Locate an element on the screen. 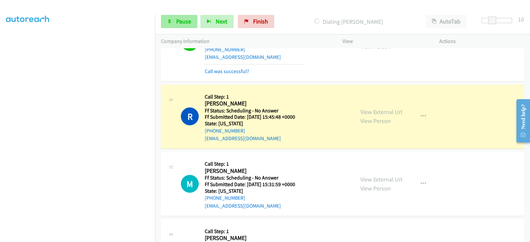 This screenshot has width=530, height=242. span: Pause is located at coordinates (183, 21).